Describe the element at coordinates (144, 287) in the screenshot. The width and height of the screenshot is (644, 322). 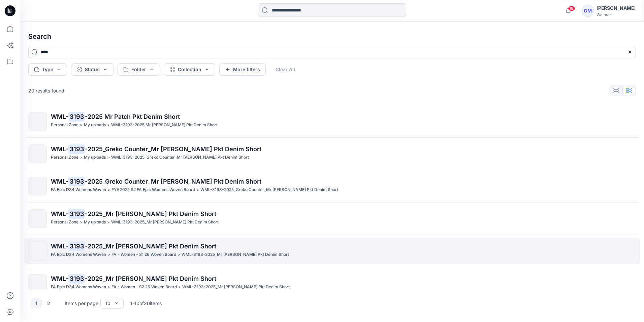
I see `p: FA - Women - S2 26 Woven Board` at that location.